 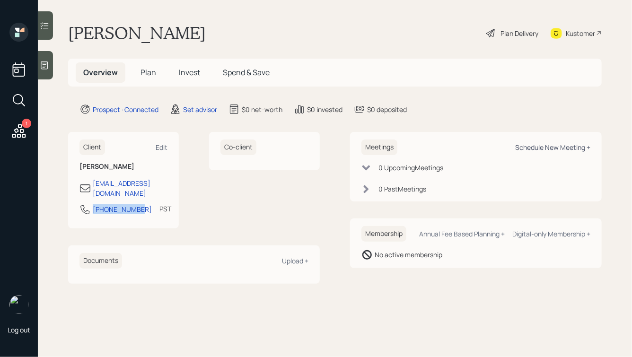 I want to click on div: $0 invested, so click(x=325, y=109).